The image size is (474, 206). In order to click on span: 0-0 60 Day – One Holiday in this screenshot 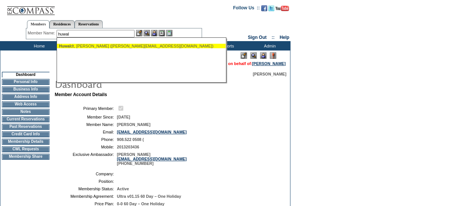, I will do `click(140, 204)`.